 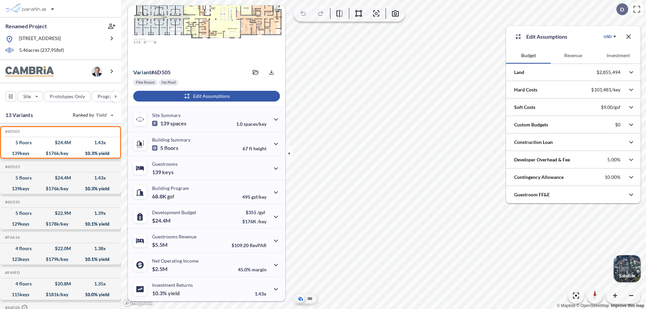 I want to click on span: /gsf, so click(x=261, y=212).